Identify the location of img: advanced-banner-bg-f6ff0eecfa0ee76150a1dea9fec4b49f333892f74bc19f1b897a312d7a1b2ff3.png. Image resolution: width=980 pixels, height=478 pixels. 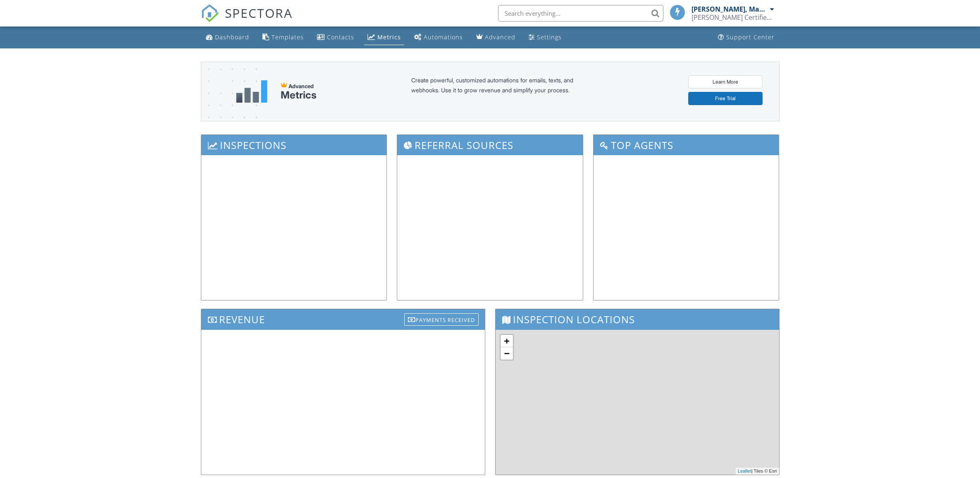
(229, 108).